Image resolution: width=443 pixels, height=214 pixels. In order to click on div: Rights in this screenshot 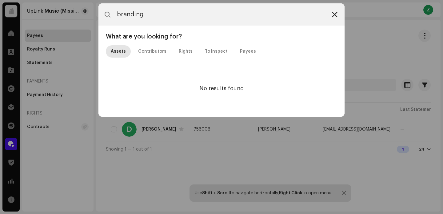, I will do `click(185, 51)`.